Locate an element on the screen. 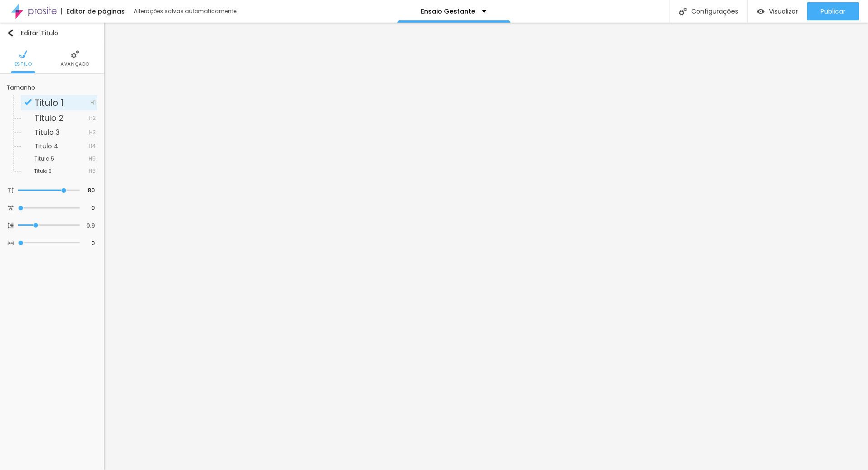 The image size is (868, 470). button: Visualizar is located at coordinates (777, 12).